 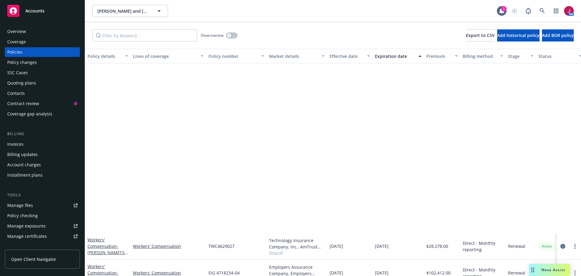 I want to click on div: Coverage, so click(x=17, y=42).